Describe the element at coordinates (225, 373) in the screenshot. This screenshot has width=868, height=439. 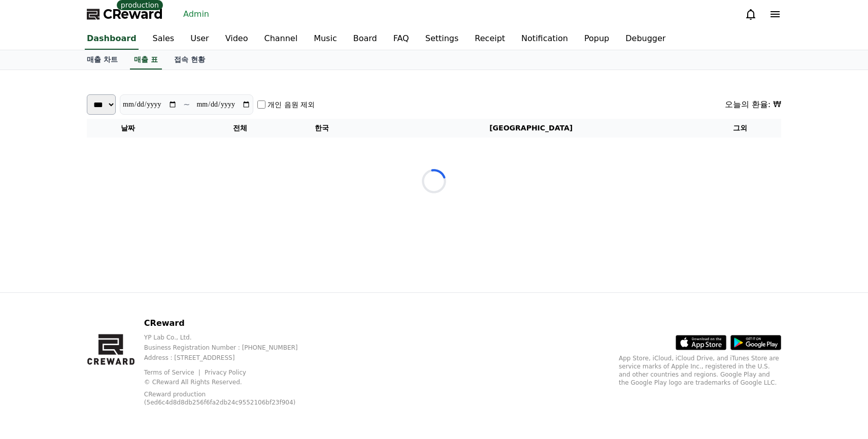
I see `a: Privacy Policy` at that location.